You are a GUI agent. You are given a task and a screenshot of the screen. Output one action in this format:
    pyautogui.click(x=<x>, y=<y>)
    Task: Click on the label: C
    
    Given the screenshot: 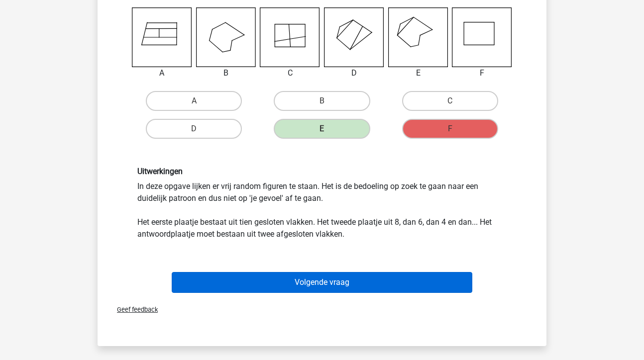 What is the action you would take?
    pyautogui.click(x=450, y=101)
    